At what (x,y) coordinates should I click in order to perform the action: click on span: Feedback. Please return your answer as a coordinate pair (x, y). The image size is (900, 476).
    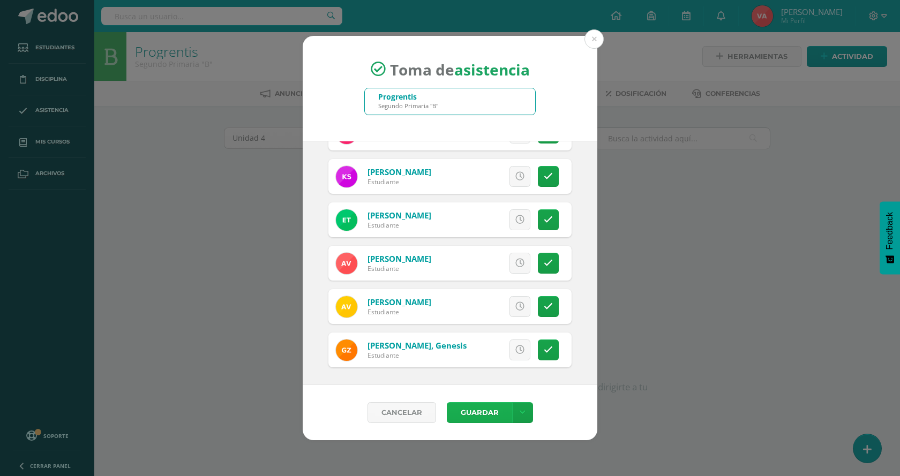
    Looking at the image, I should click on (890, 231).